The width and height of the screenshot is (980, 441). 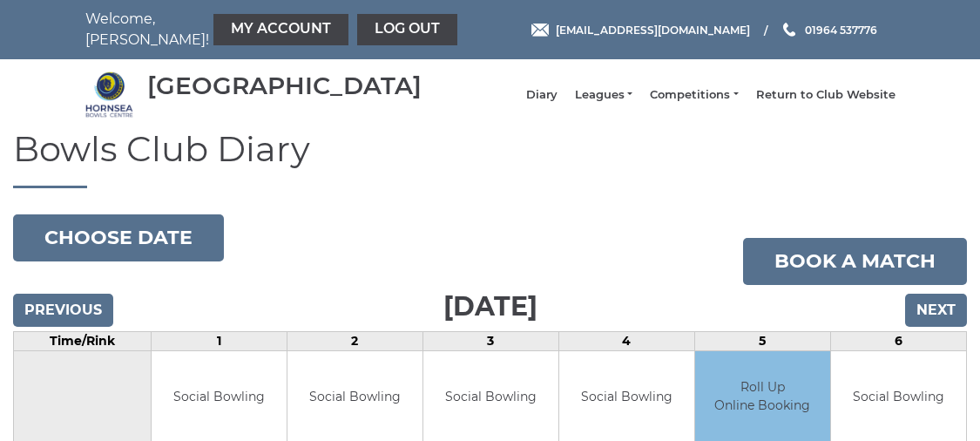 I want to click on span: 01964 537776, so click(x=841, y=29).